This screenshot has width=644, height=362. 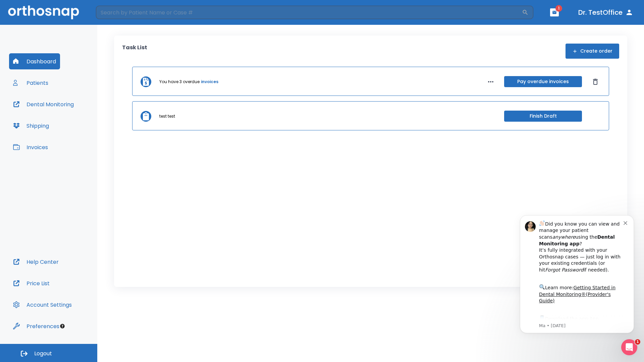 What do you see at coordinates (71, 121) in the screenshot?
I see `p: Message from Ma, sent 1w ago` at bounding box center [71, 121].